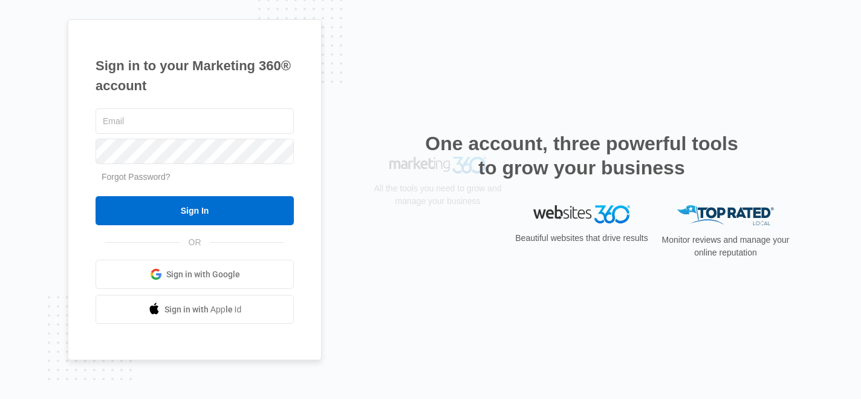 The width and height of the screenshot is (861, 399). Describe the element at coordinates (195, 274) in the screenshot. I see `a: Sign in with Google` at that location.